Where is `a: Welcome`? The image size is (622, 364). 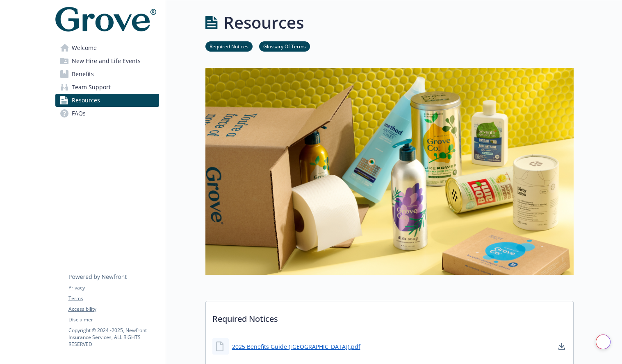 a: Welcome is located at coordinates (107, 48).